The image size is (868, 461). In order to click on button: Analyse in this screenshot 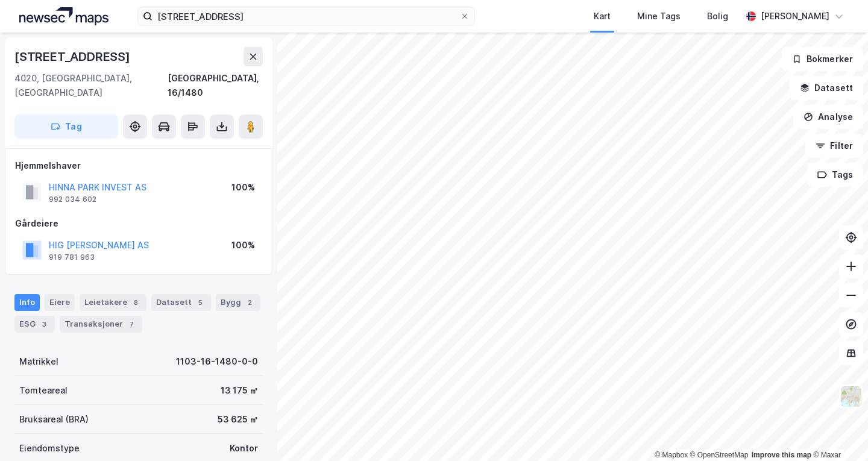, I will do `click(828, 117)`.